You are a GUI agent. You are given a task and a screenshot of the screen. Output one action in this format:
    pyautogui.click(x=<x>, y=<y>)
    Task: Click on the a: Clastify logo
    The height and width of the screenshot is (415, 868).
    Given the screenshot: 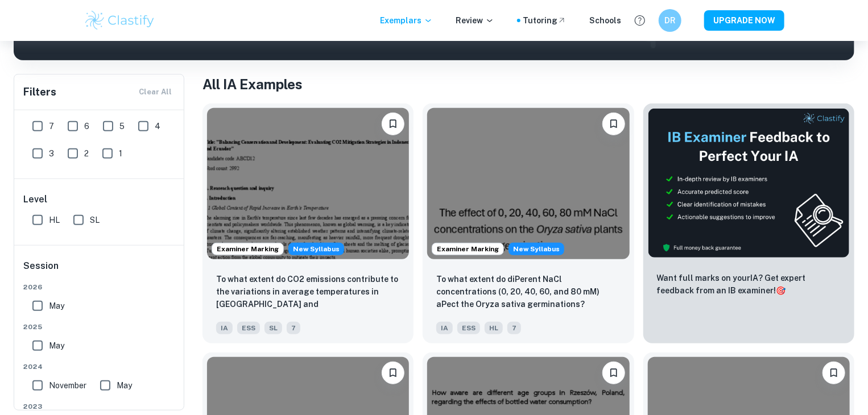 What is the action you would take?
    pyautogui.click(x=120, y=21)
    